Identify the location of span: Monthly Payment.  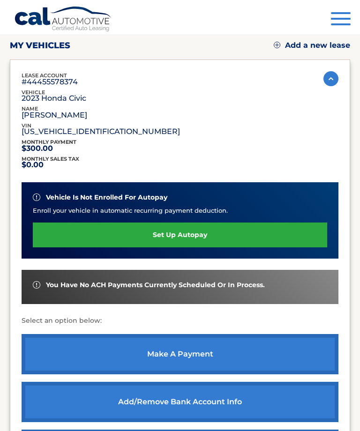
(49, 142).